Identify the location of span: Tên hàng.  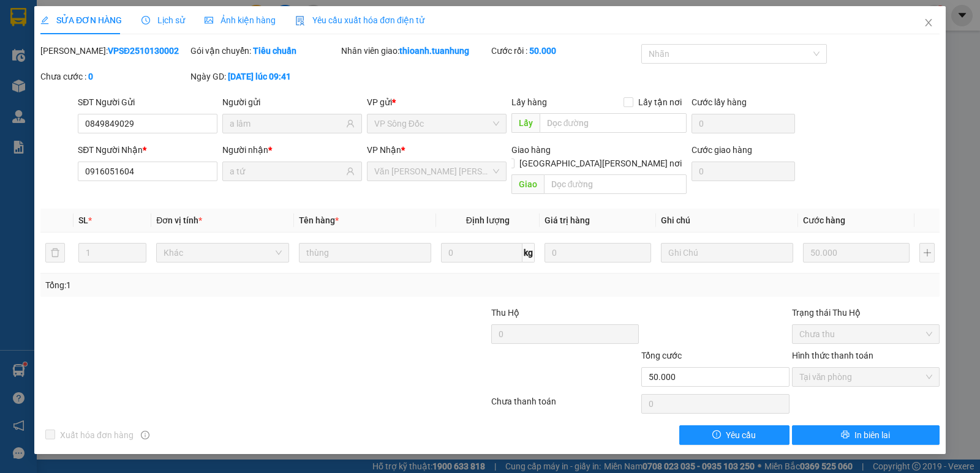
(318, 220).